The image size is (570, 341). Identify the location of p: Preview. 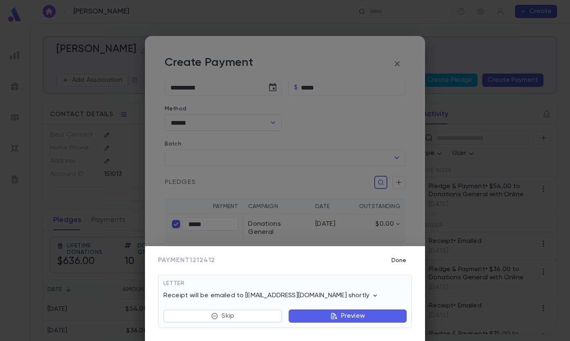
(353, 316).